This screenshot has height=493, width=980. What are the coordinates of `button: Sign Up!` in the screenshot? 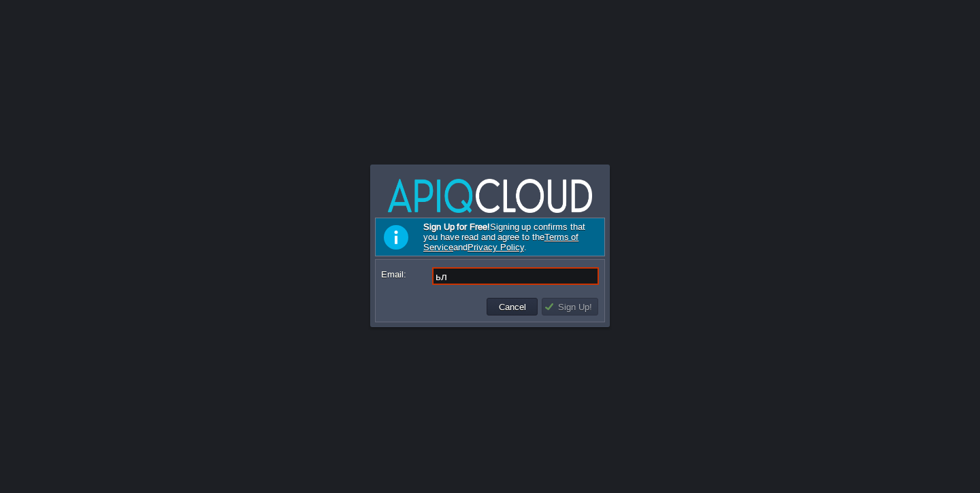 It's located at (570, 307).